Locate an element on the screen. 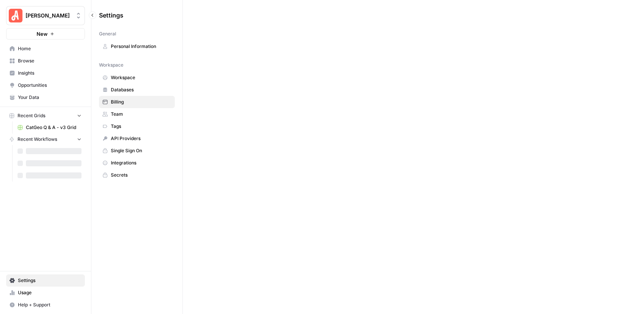 This screenshot has width=644, height=314. span: Recent Grids is located at coordinates (31, 116).